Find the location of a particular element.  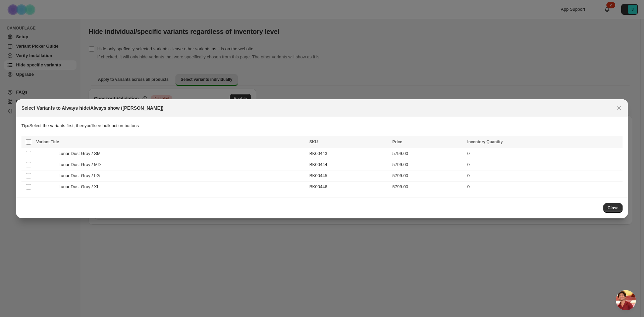

span: Lunar Dust Gray / XL is located at coordinates (80, 187).